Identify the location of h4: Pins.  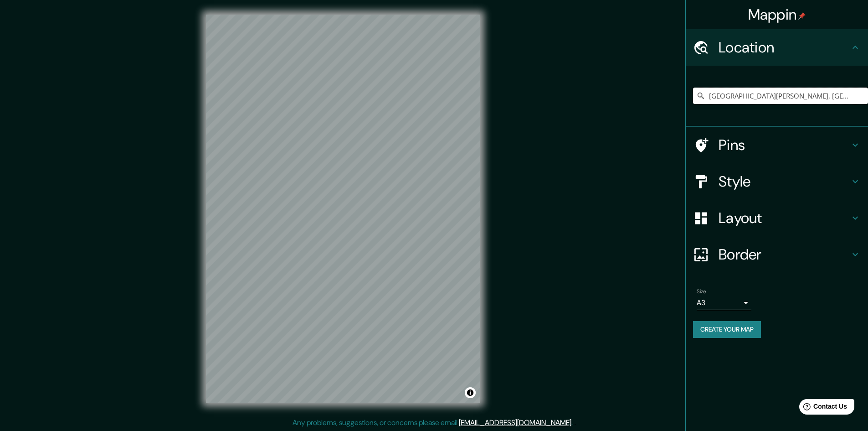
(784, 145).